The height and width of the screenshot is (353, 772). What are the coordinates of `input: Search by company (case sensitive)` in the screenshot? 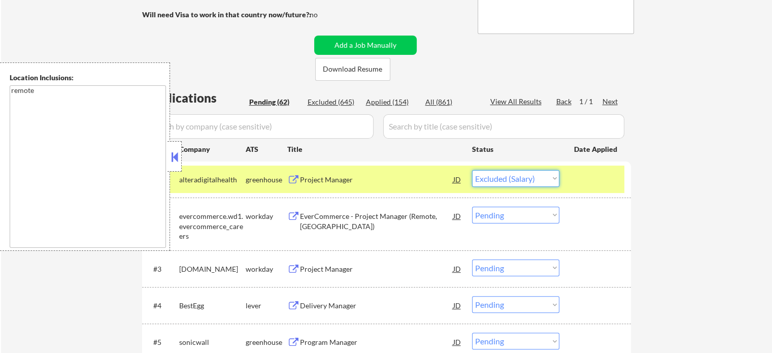 It's located at (259, 126).